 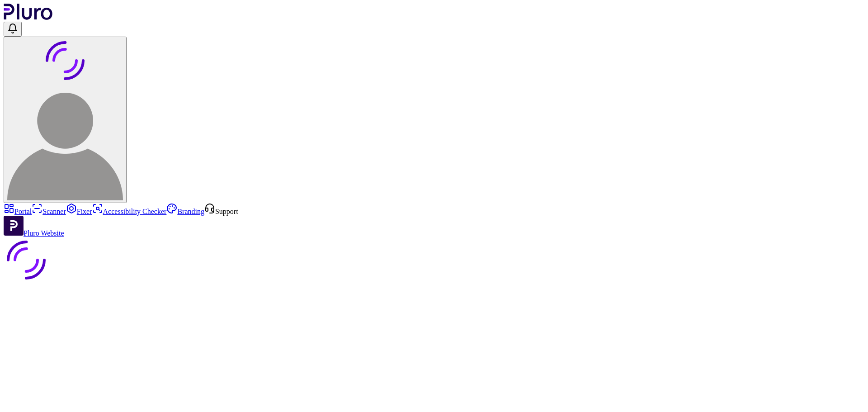 What do you see at coordinates (18, 211) in the screenshot?
I see `a: Portal` at bounding box center [18, 211].